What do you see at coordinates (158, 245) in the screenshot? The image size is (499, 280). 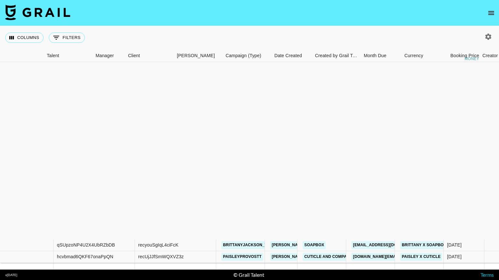 I see `div: recyouSgIqL4ciFcK` at bounding box center [158, 245].